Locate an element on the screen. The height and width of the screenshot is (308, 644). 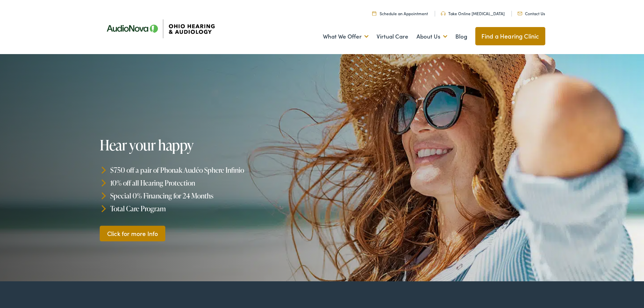
a: Find a Hearing Clinic is located at coordinates (510, 36).